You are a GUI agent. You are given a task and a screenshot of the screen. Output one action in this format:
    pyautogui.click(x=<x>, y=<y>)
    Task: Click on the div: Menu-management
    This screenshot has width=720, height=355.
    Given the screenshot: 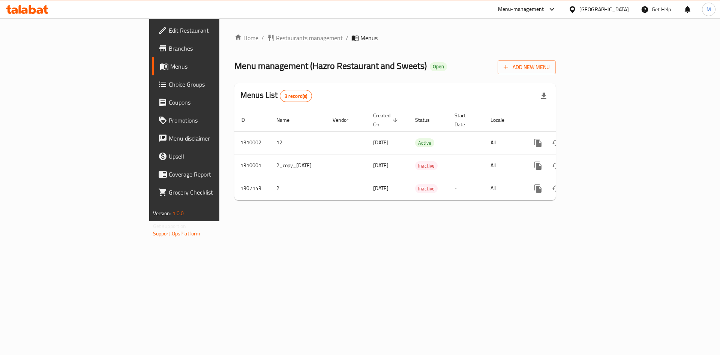 What is the action you would take?
    pyautogui.click(x=521, y=9)
    